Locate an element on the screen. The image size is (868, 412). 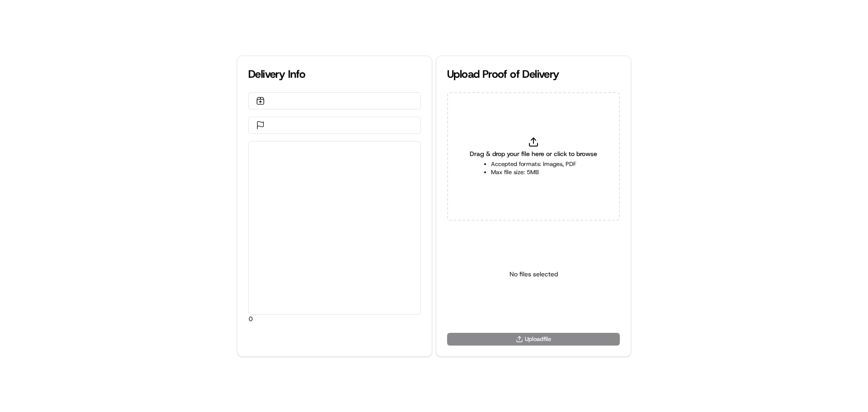
div: 0 is located at coordinates (334, 228).